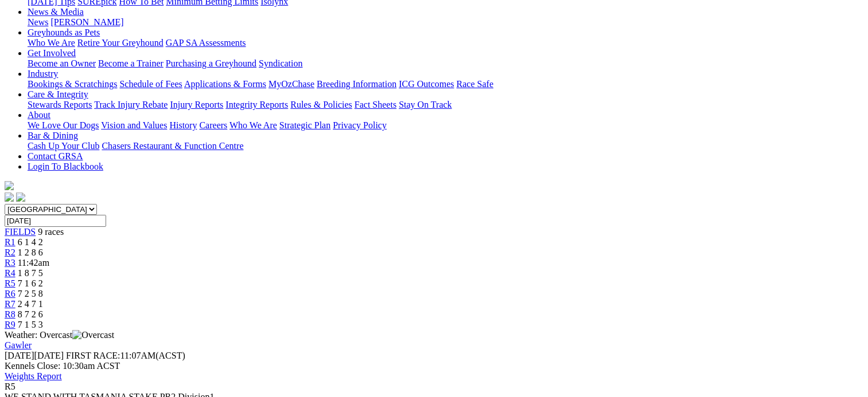  What do you see at coordinates (426, 83) in the screenshot?
I see `a: ICG Outcomes` at bounding box center [426, 83].